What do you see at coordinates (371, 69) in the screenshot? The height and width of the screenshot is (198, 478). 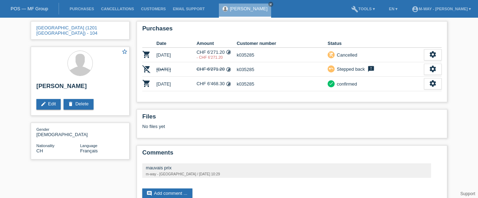 I see `i: feedback` at bounding box center [371, 69].